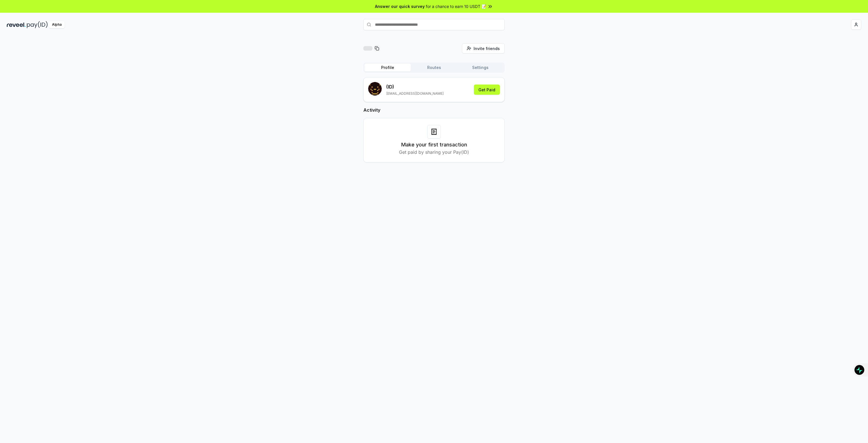 Image resolution: width=868 pixels, height=443 pixels. What do you see at coordinates (487, 48) in the screenshot?
I see `span: Invite friends` at bounding box center [487, 48].